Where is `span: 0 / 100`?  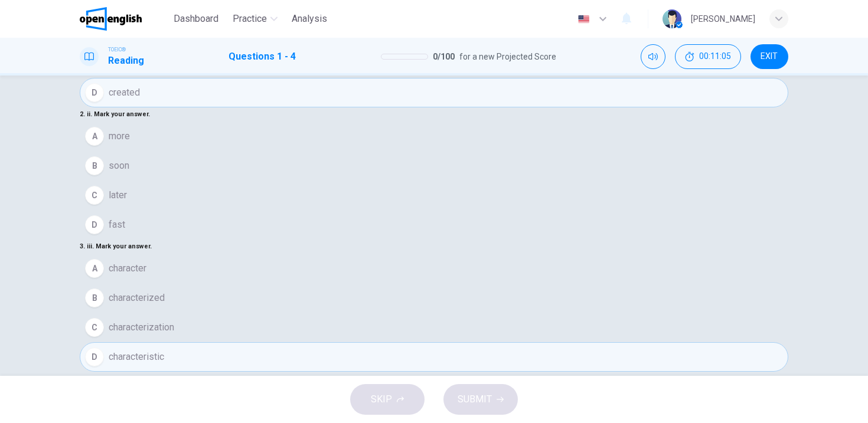 span: 0 / 100 is located at coordinates (443, 57).